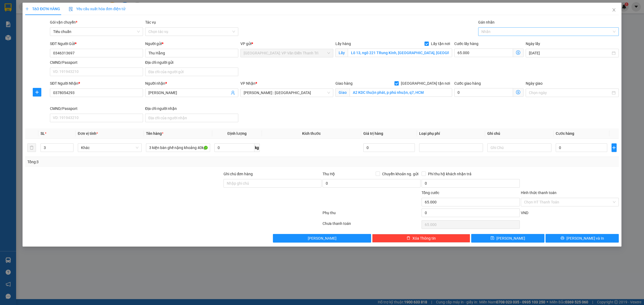 The height and width of the screenshot is (305, 644). I want to click on span: Gói vận chuyển, so click(64, 22).